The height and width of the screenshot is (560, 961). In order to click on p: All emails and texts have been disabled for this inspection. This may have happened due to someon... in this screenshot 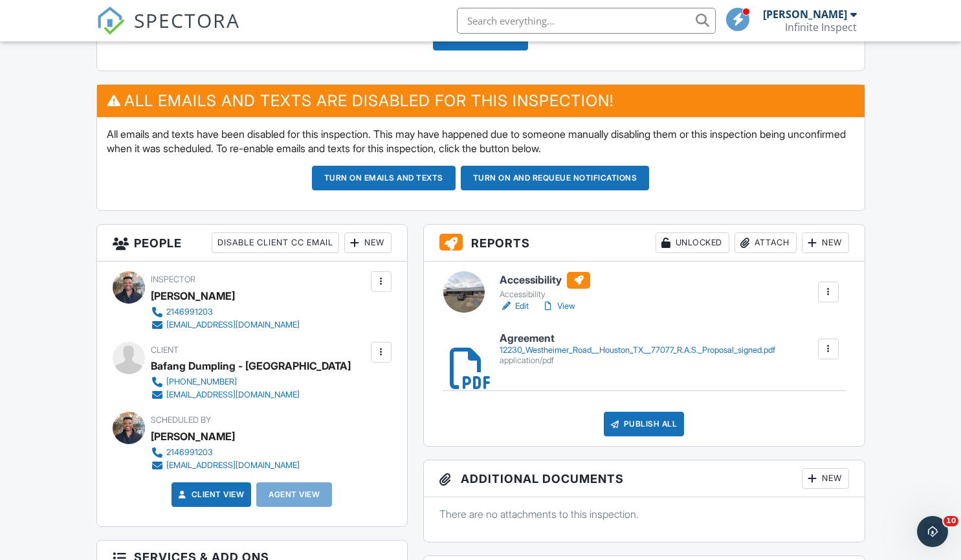, I will do `click(480, 141)`.